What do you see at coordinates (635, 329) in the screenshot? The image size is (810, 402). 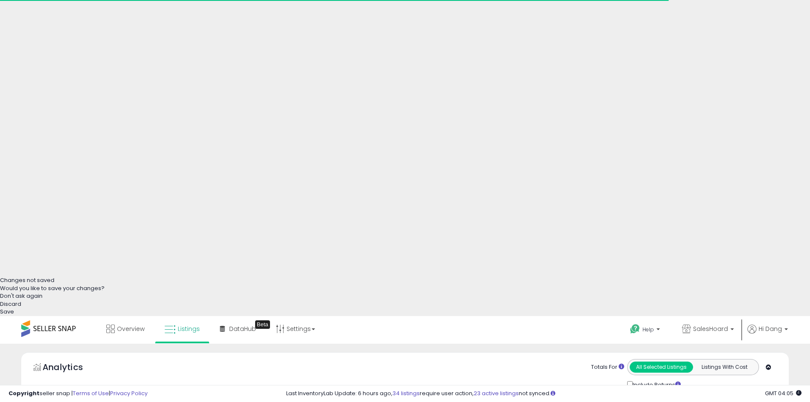 I see `i: Get Help` at bounding box center [635, 329].